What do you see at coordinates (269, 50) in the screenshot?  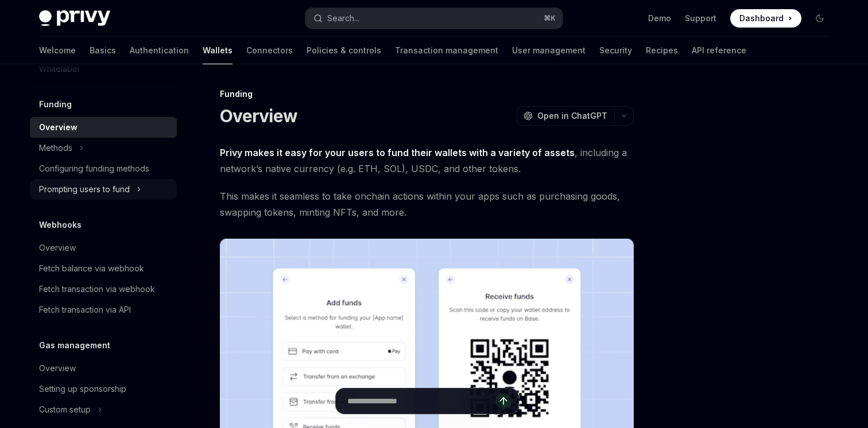 I see `a: Connectors` at bounding box center [269, 50].